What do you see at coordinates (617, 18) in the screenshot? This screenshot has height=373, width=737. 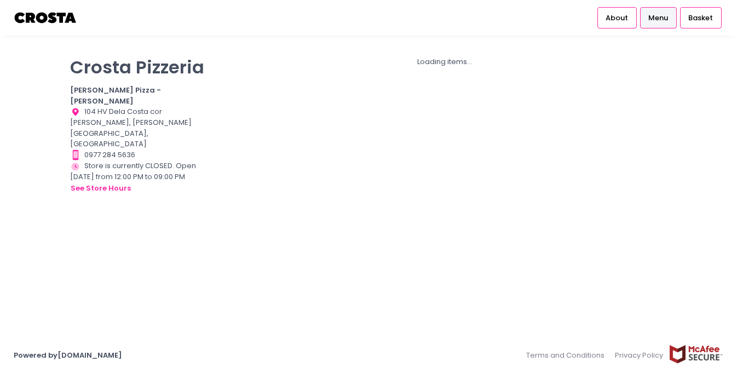 I see `a: About` at bounding box center [617, 18].